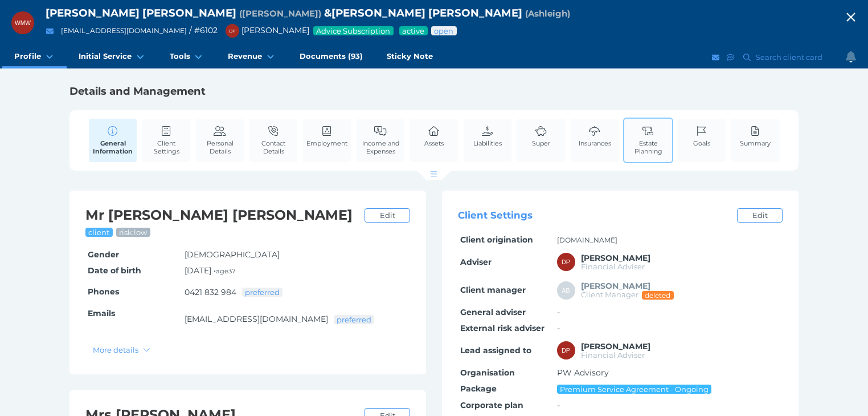 Image resolution: width=868 pixels, height=416 pixels. Describe the element at coordinates (114, 349) in the screenshot. I see `span: More details` at that location.